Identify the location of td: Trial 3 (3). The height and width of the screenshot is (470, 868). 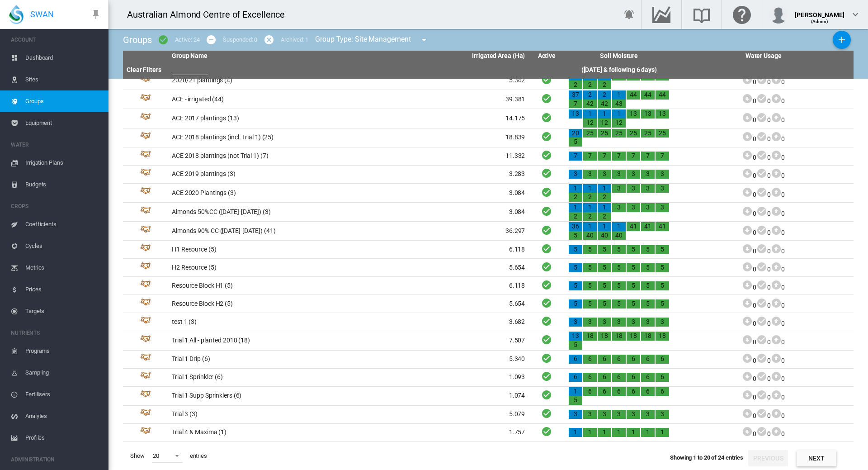
(258, 414).